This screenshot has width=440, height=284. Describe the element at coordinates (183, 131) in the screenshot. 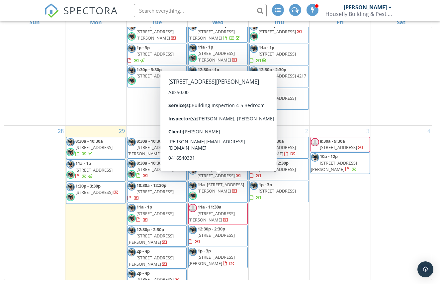

I see `a: Go to September 30, 2025` at that location.